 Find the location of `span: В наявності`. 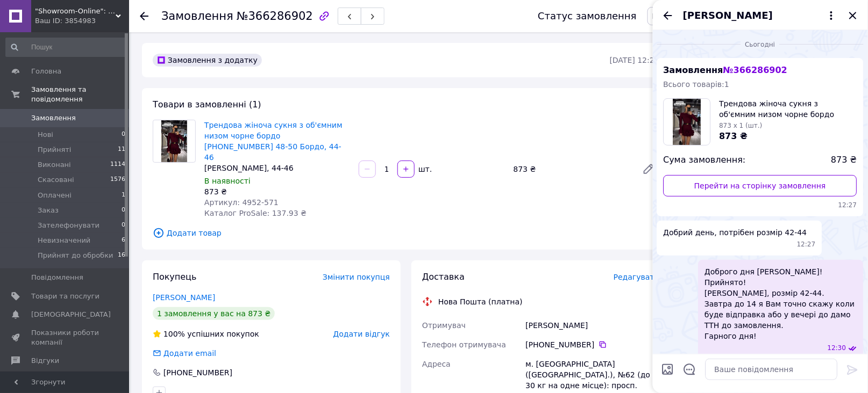

span: В наявності is located at coordinates (228, 181).